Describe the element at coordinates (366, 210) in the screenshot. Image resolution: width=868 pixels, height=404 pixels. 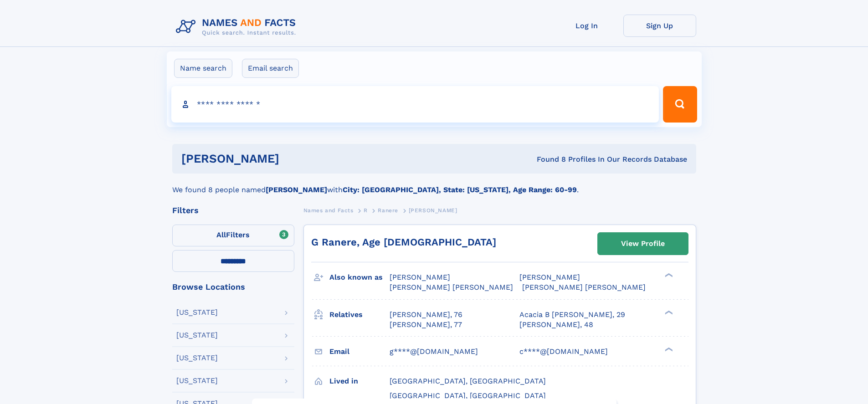
I see `a: R` at that location.